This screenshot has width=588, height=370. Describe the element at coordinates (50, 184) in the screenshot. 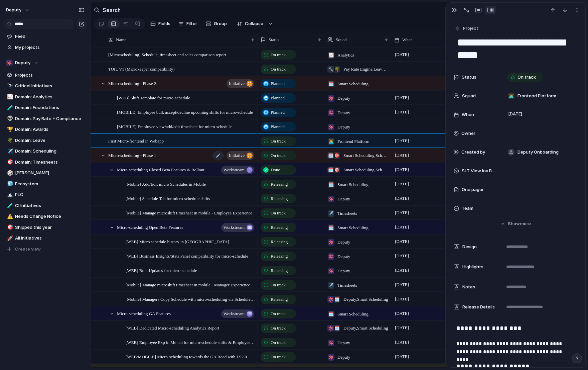

I see `span: Ecosystem` at that location.